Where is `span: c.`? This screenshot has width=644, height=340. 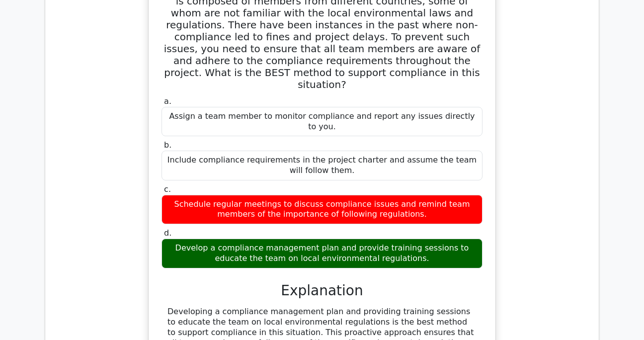 span: c. is located at coordinates (167, 189).